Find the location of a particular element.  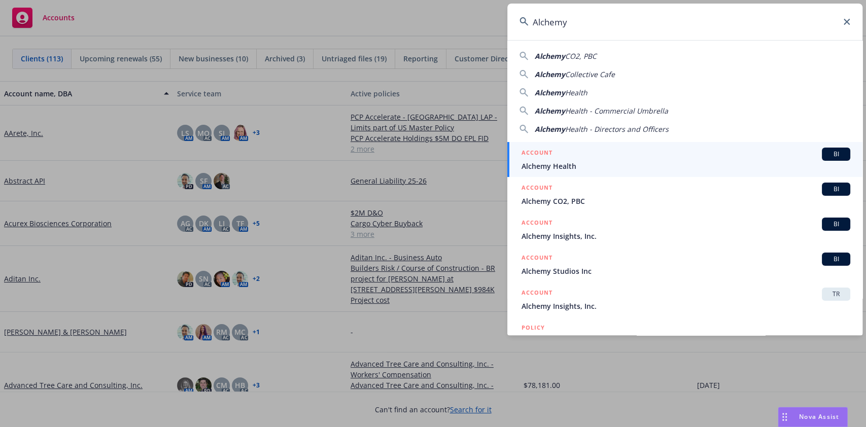

span: Collective Cafe is located at coordinates (590, 74).